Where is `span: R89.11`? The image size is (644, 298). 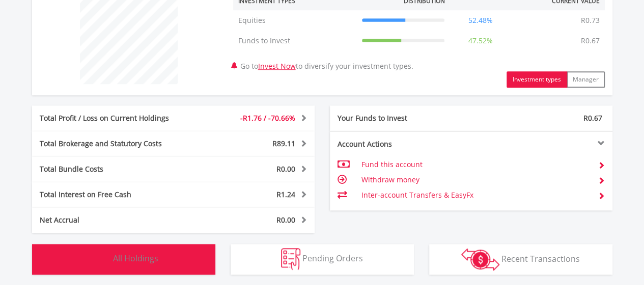
span: R89.11 is located at coordinates (283, 143).